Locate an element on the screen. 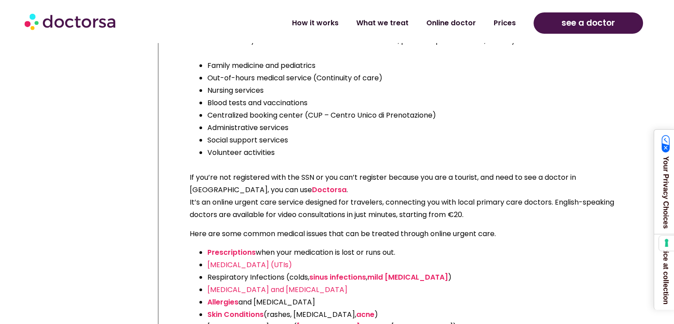  a: sinus infections is located at coordinates (338, 277).